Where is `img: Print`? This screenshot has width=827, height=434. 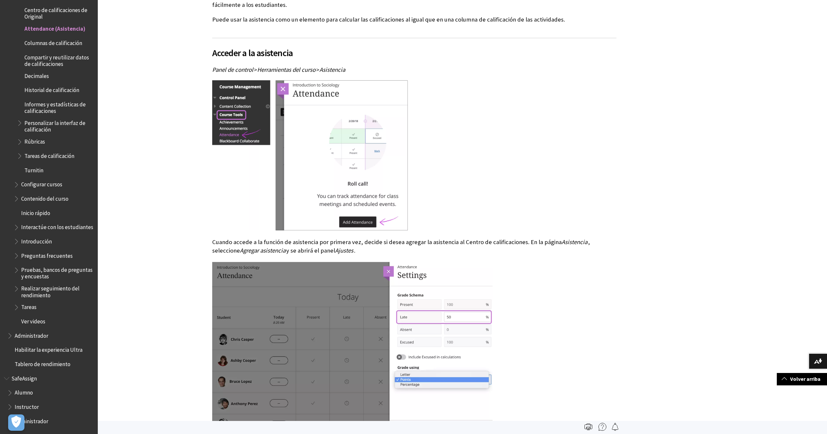 img: Print is located at coordinates (589, 427).